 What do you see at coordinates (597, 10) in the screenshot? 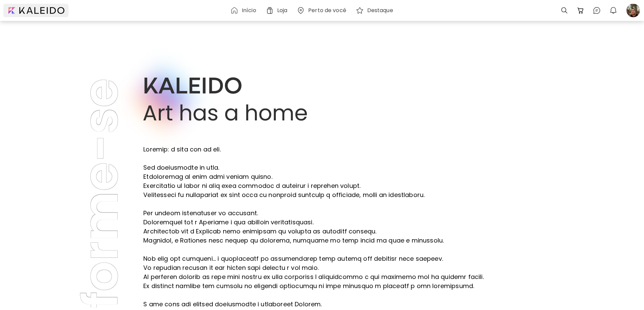
I see `img: chatIcon` at bounding box center [597, 10].